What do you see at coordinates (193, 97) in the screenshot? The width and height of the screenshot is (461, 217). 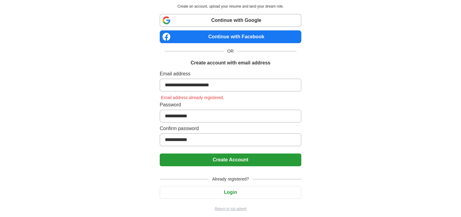 I see `span: Email address already registered.` at bounding box center [193, 97].